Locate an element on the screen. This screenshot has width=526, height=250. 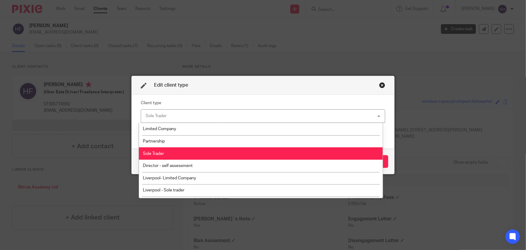
div: Close this dialog window is located at coordinates (382, 85).